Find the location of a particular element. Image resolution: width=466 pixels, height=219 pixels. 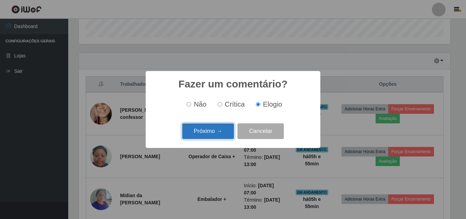

span: Crítica is located at coordinates (235, 104).